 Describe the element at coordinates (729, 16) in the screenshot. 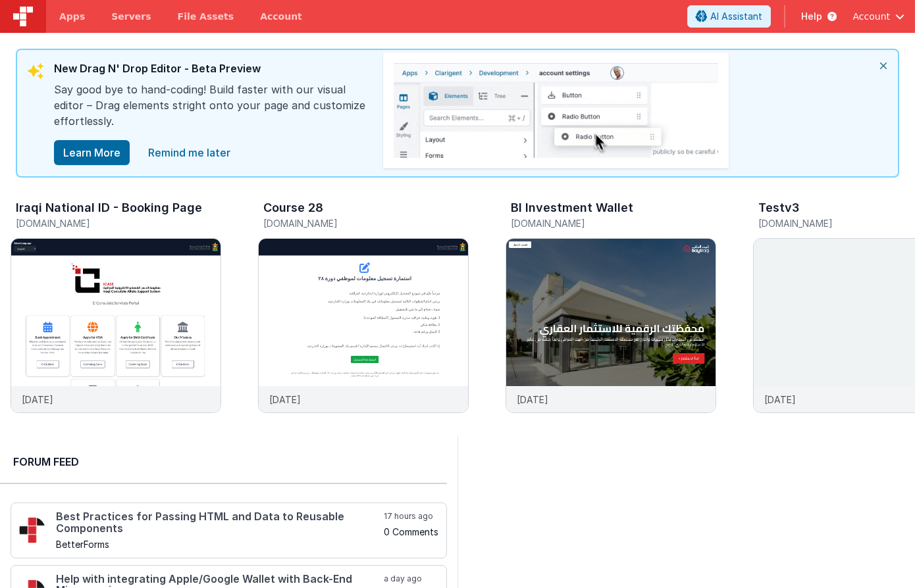

I see `button: AI Assistant` at that location.